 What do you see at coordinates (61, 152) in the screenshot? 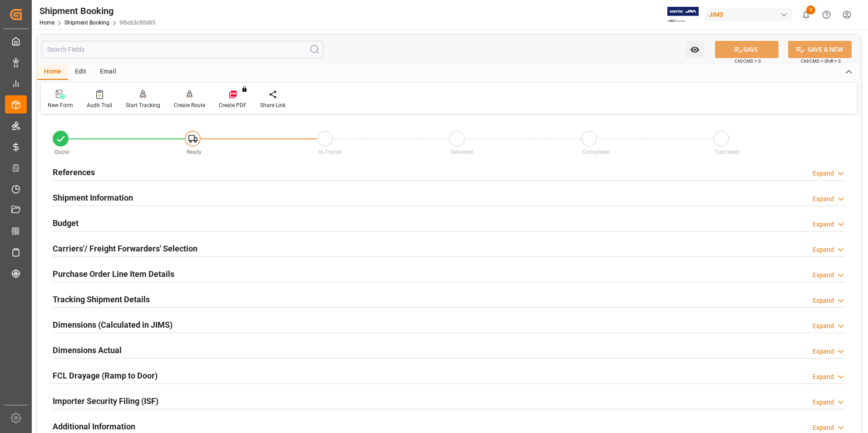
I see `span: Quote` at bounding box center [61, 152].